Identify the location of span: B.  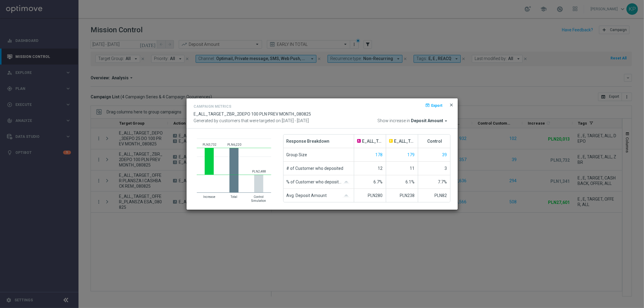
(391, 141).